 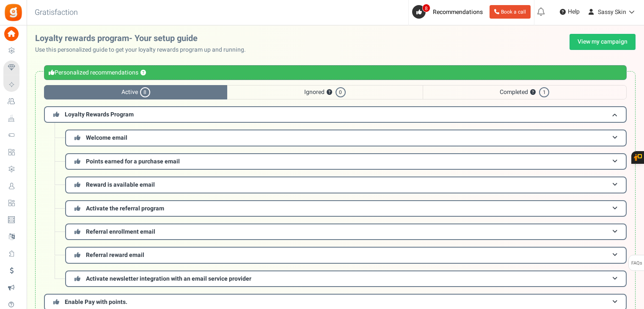 I want to click on img: Gratisfaction, so click(x=13, y=12).